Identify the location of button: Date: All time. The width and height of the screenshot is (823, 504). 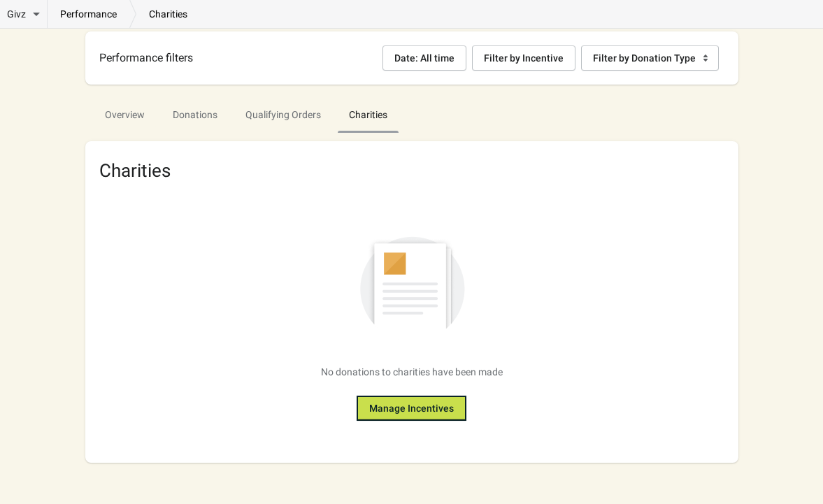
(425, 58).